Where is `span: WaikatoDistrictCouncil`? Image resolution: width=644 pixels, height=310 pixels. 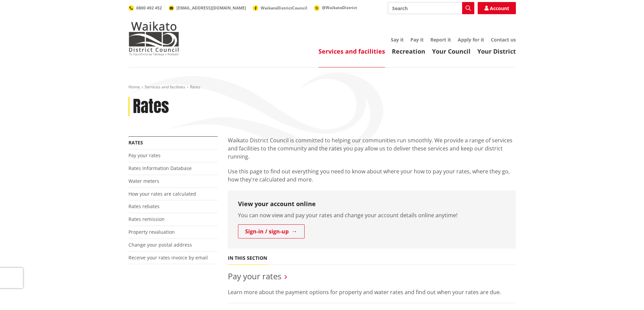
span: WaikatoDistrictCouncil is located at coordinates (284, 8).